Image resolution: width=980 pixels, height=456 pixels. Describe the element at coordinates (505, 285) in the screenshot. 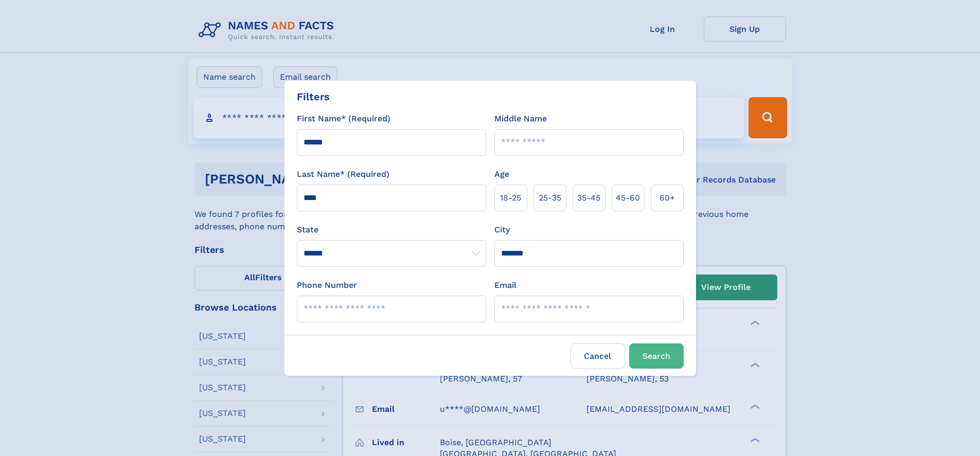

I see `label: Email` at that location.